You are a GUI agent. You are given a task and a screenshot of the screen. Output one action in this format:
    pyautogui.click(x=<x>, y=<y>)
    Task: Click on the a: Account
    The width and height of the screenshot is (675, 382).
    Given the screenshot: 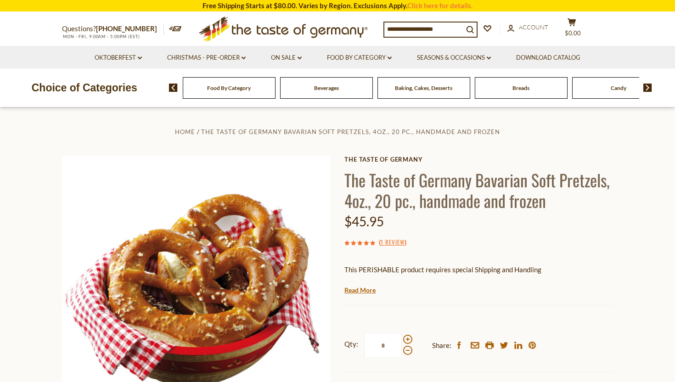 What is the action you would take?
    pyautogui.click(x=528, y=28)
    